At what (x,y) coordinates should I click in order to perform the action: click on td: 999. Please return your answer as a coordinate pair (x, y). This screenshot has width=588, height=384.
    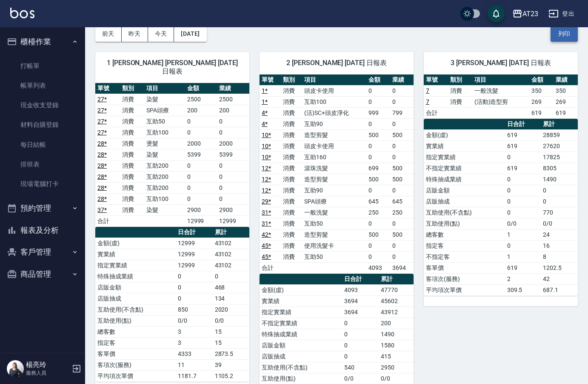
    Looking at the image, I should click on (378, 113).